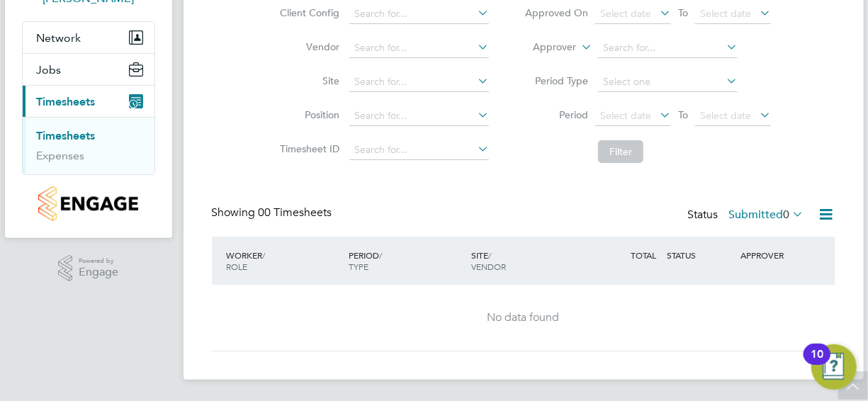 Image resolution: width=868 pixels, height=401 pixels. Describe the element at coordinates (88, 269) in the screenshot. I see `a: Powered byEngage` at that location.